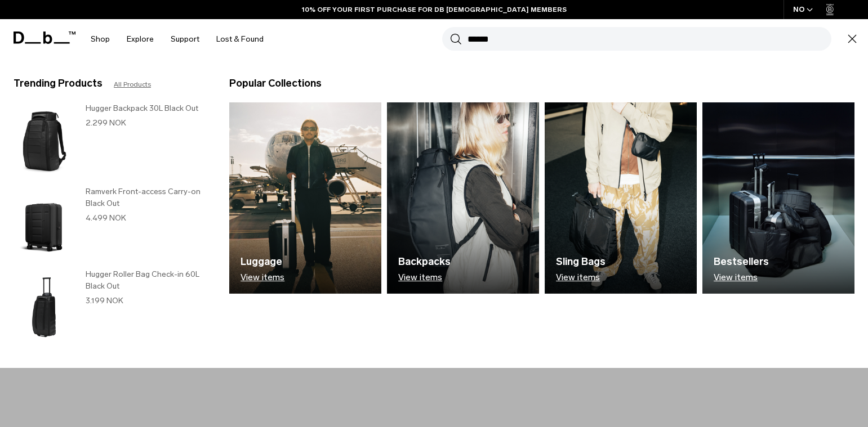 This screenshot has height=427, width=868. Describe the element at coordinates (110, 141) in the screenshot. I see `a: Hugger Backpack 30L Black Out Hugger Backpack 30L Black Out 2.299 NOK` at that location.